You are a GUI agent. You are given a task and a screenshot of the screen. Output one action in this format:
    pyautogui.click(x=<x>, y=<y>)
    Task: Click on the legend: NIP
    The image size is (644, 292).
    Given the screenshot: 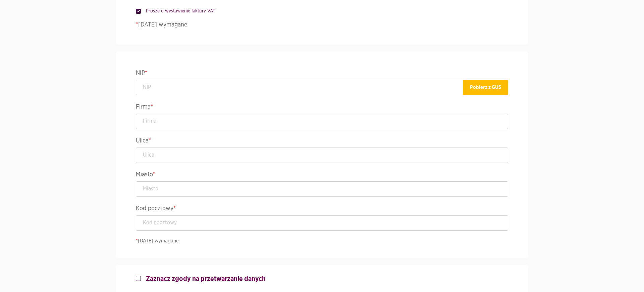 What is the action you would take?
    pyautogui.click(x=322, y=74)
    